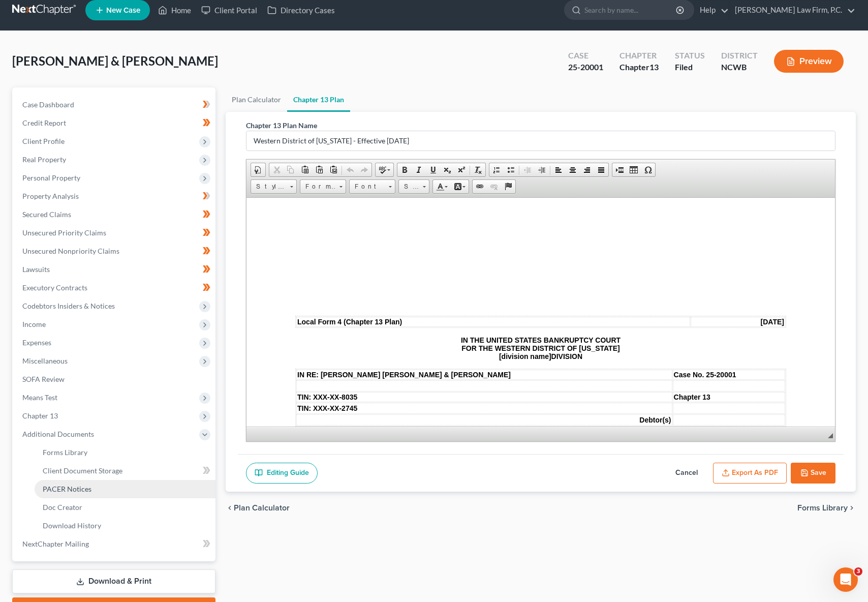 Image resolution: width=868 pixels, height=602 pixels. Describe the element at coordinates (55, 287) in the screenshot. I see `span: Executory Contracts` at that location.